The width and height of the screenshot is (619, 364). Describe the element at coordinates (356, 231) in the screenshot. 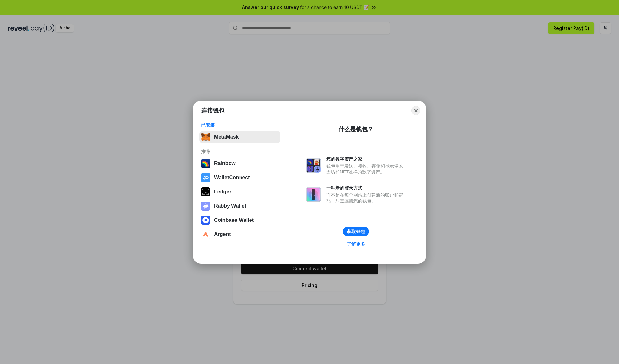

I see `button: 获取钱包` at that location.